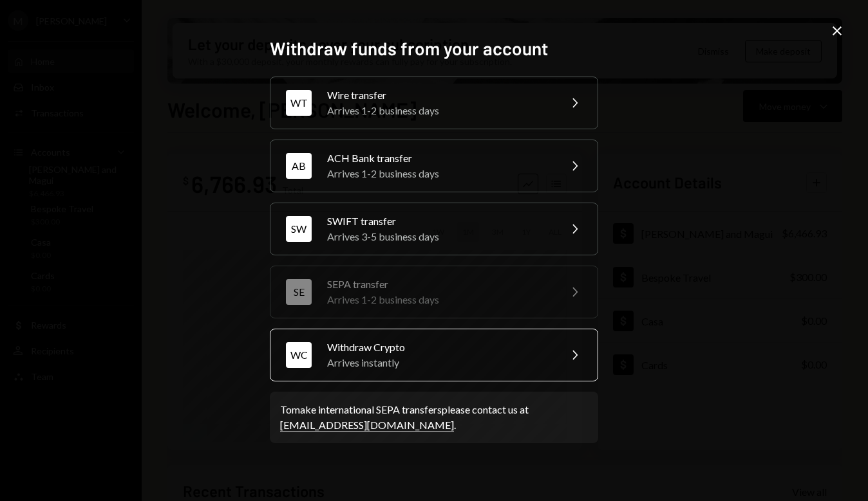  Describe the element at coordinates (434, 229) in the screenshot. I see `button: SWSWIFT transferArrives 3-5 business days` at that location.